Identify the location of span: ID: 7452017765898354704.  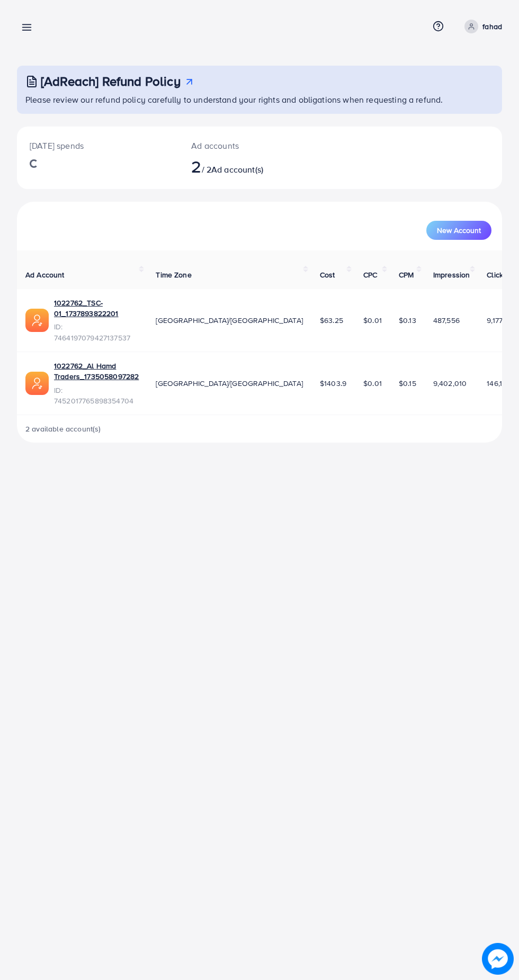
(96, 395).